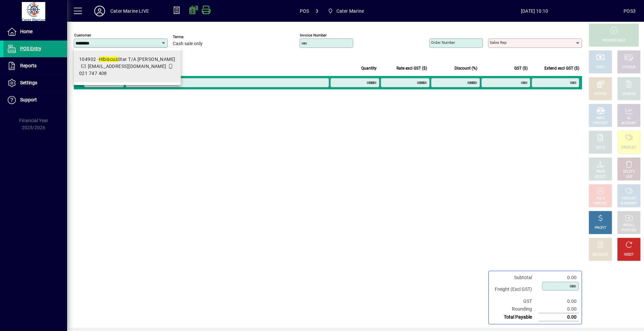 This screenshot has width=644, height=331. Describe the element at coordinates (600, 172) in the screenshot. I see `div: PRICE` at that location.